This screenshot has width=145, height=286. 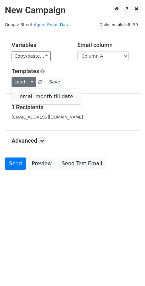 What do you see at coordinates (73, 10) in the screenshot?
I see `h2: New Campaign` at bounding box center [73, 10].